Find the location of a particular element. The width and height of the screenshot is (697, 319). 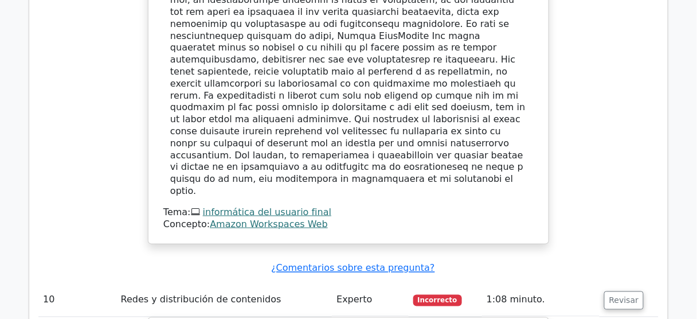

font: ¿Comentarios sobre esta pregunta? is located at coordinates (352, 268).